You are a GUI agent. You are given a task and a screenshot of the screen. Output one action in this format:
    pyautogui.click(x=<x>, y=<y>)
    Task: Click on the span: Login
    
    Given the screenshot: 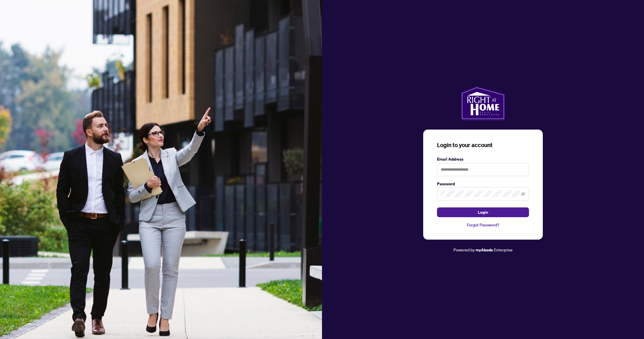 What is the action you would take?
    pyautogui.click(x=483, y=212)
    